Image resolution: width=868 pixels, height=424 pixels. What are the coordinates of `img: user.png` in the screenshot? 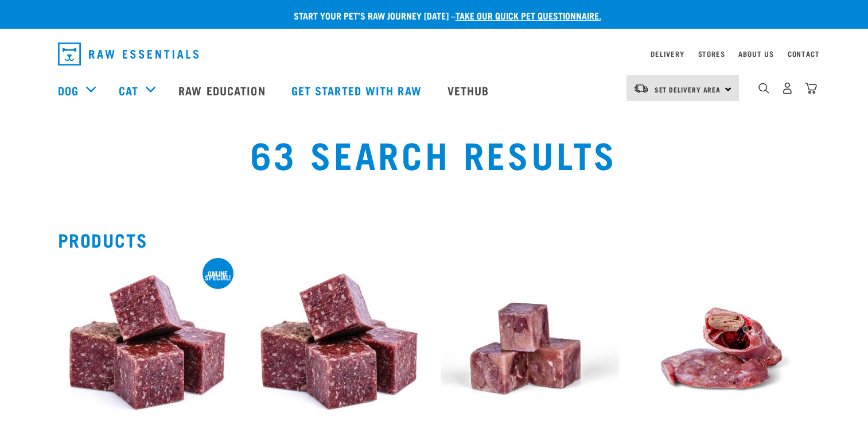 It's located at (787, 88).